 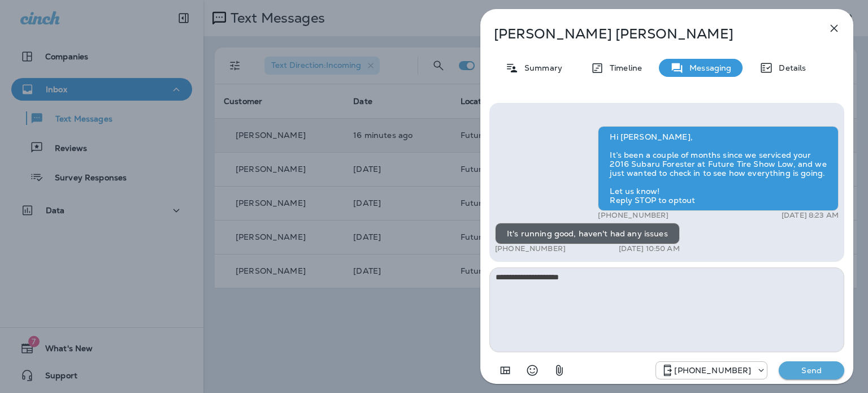 What do you see at coordinates (532, 370) in the screenshot?
I see `button: Select an emoji` at bounding box center [532, 370].